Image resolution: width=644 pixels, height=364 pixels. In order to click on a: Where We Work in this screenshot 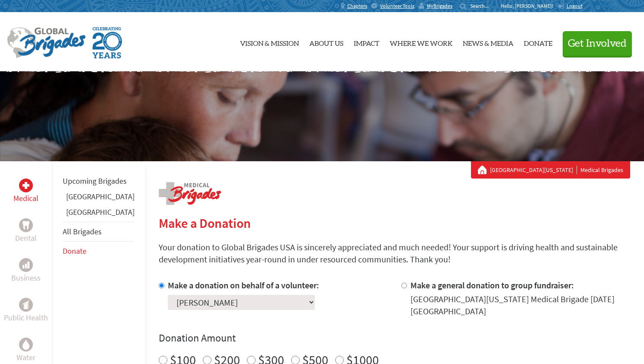, I will do `click(421, 42)`.